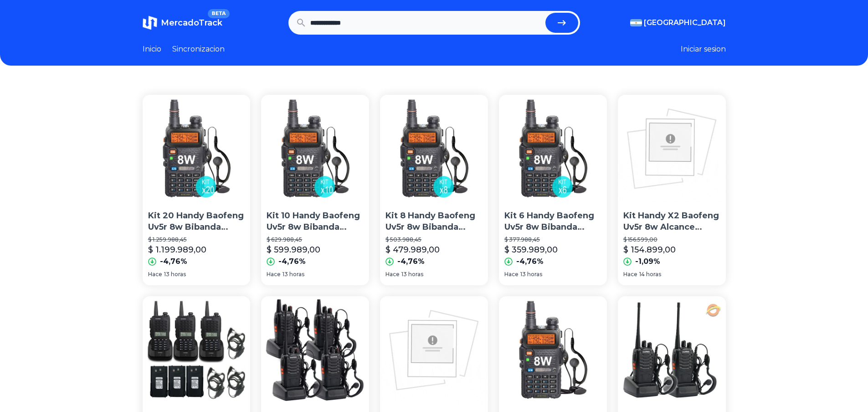 This screenshot has width=868, height=412. I want to click on a: Inicio, so click(151, 49).